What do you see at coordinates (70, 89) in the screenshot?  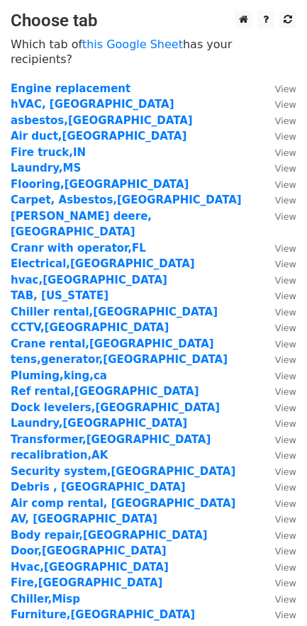 I see `a: Engine replacement` at bounding box center [70, 89].